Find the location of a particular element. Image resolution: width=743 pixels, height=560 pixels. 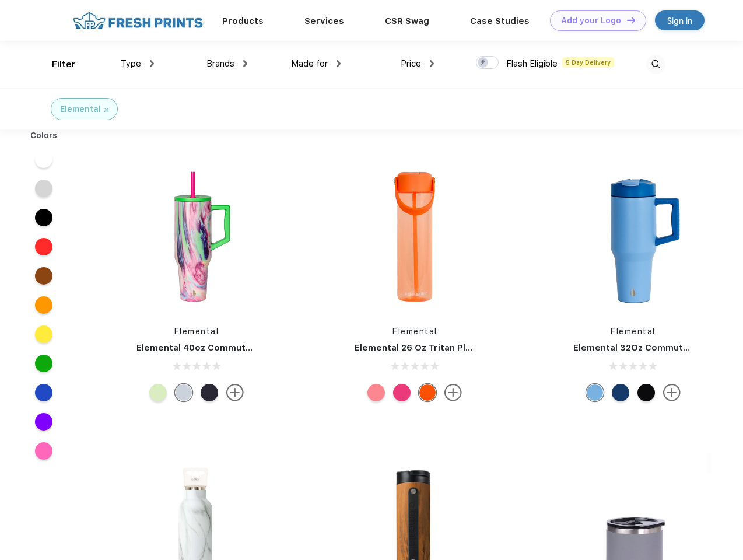

div: Black Speckle is located at coordinates (646, 393).